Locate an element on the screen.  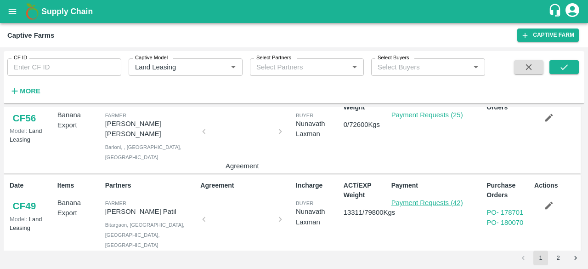
input: Enter CF ID is located at coordinates (64, 67).